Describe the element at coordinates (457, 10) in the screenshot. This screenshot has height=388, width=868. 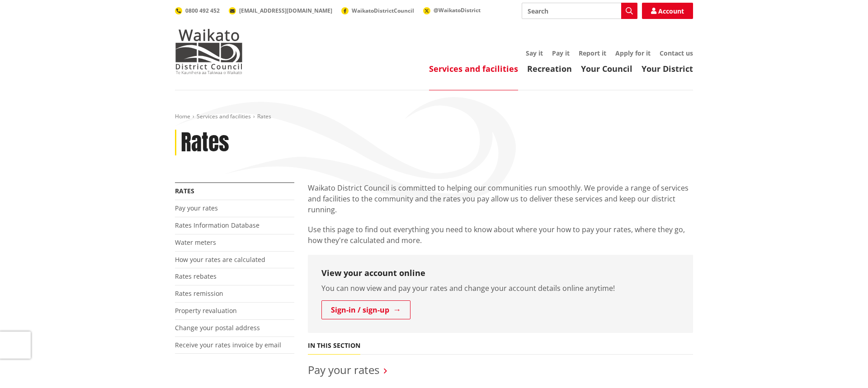
I see `span: @WaikatoDistrict` at that location.